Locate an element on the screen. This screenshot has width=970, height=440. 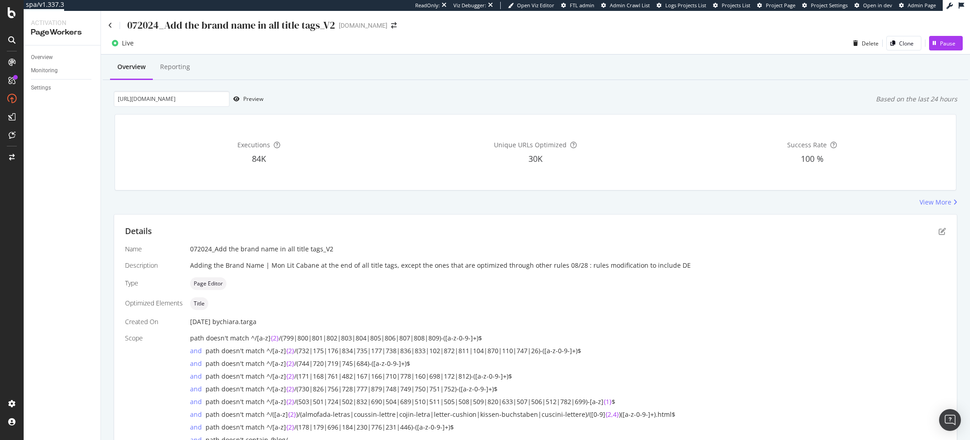
a: Project Settings is located at coordinates (825, 5).